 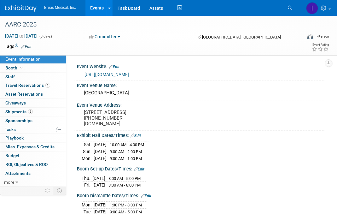 What do you see at coordinates (33, 173) in the screenshot?
I see `a: Attachments` at bounding box center [33, 173].